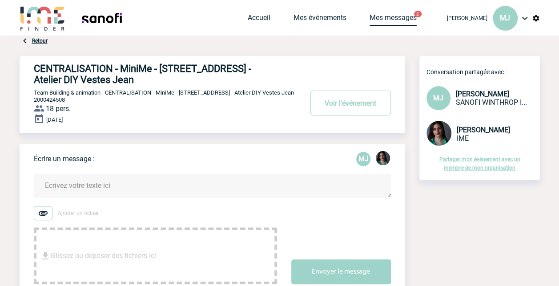  I want to click on img: file_download.svg, so click(45, 256).